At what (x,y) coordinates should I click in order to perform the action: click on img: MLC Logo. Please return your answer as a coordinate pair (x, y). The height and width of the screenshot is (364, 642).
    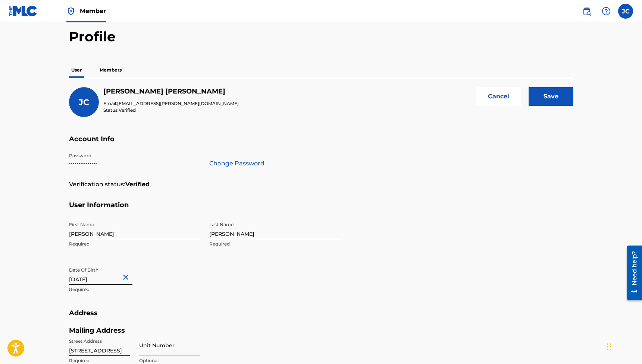
    Looking at the image, I should click on (23, 11).